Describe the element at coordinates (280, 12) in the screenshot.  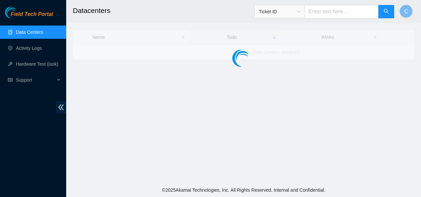
I see `span: Ticket ID` at that location.